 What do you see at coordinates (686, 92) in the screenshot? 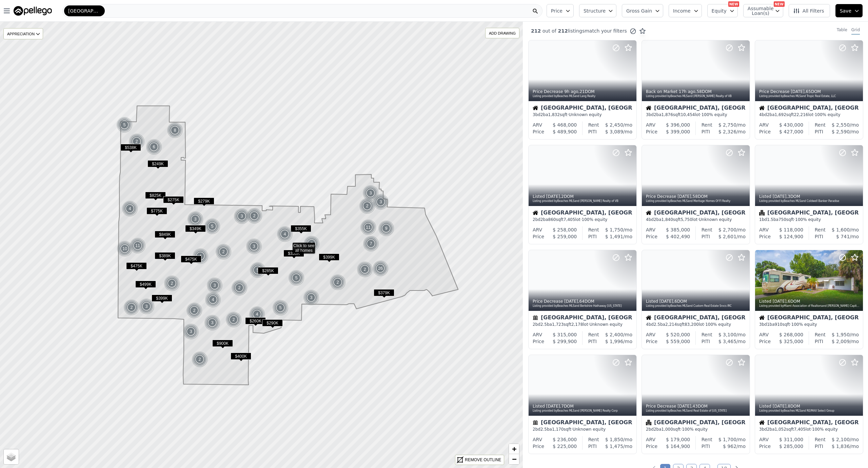
I see `time: 2025-09-24 05:00` at bounding box center [686, 92].